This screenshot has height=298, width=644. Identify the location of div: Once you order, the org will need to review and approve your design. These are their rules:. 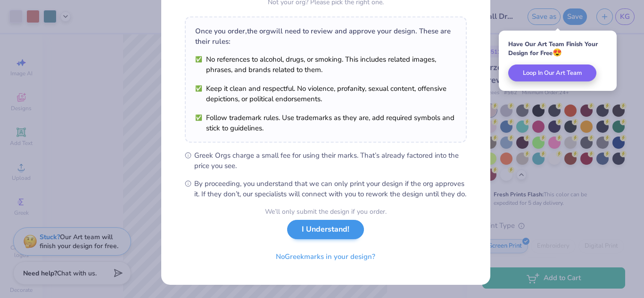
(326, 36).